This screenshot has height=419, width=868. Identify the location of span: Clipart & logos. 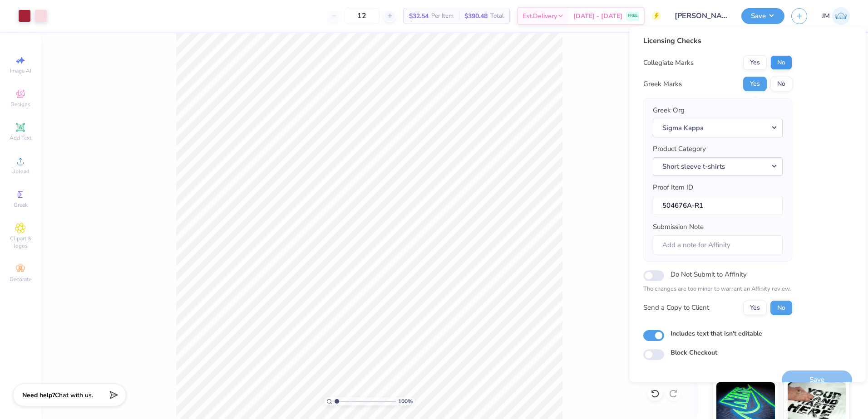
(20, 242).